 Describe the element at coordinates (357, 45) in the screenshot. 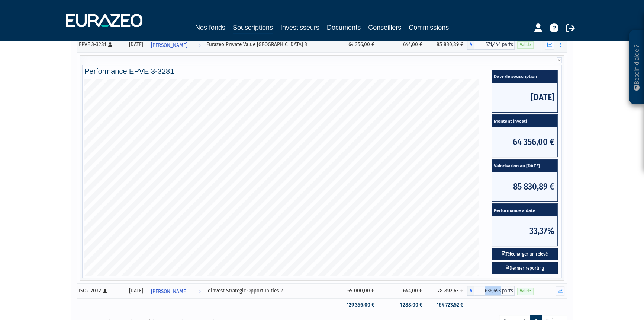

I see `td: 64 356,00 €` at that location.